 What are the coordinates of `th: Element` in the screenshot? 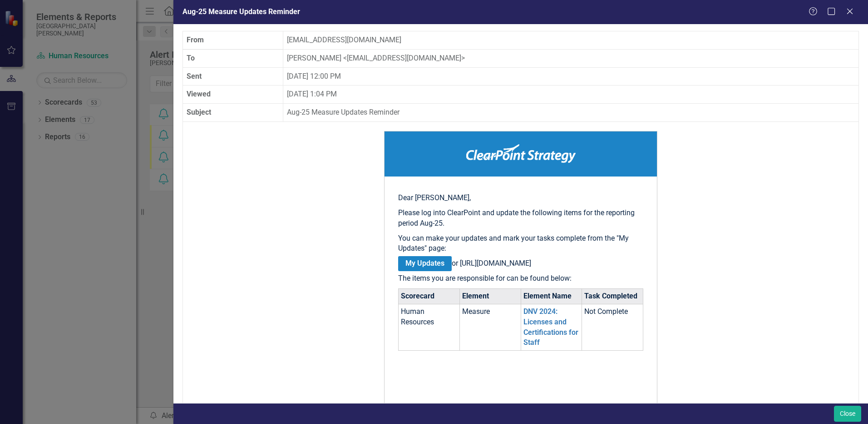 It's located at (490, 296).